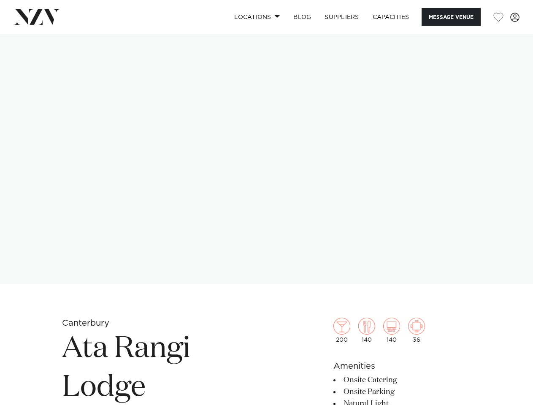 The width and height of the screenshot is (533, 405). I want to click on a: Locations, so click(257, 17).